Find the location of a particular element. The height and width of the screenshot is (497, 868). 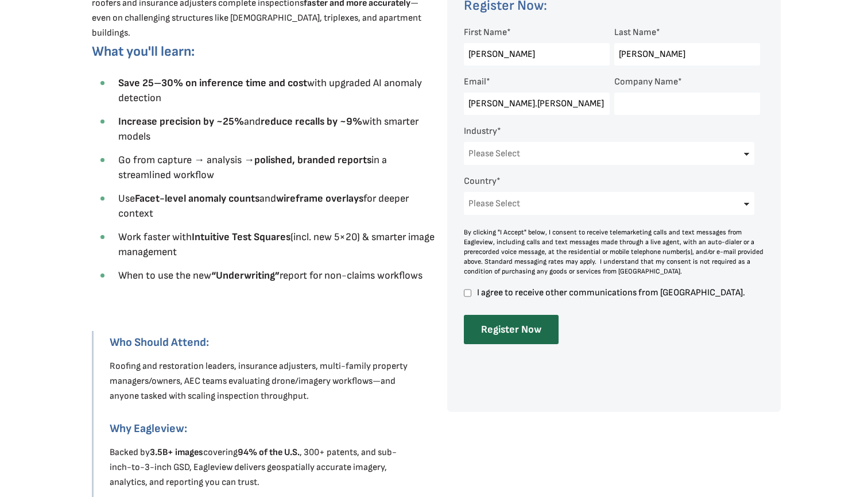

span: Last Name is located at coordinates (635, 32).